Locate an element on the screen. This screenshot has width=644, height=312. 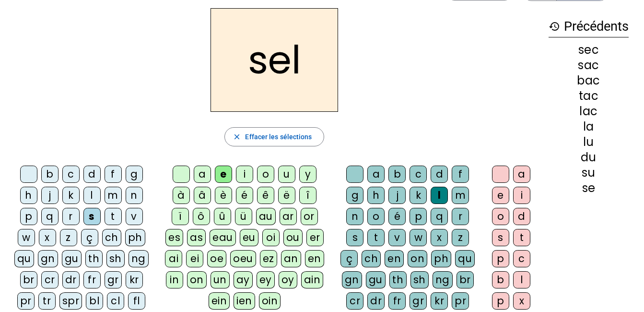
div: es is located at coordinates (174, 237).